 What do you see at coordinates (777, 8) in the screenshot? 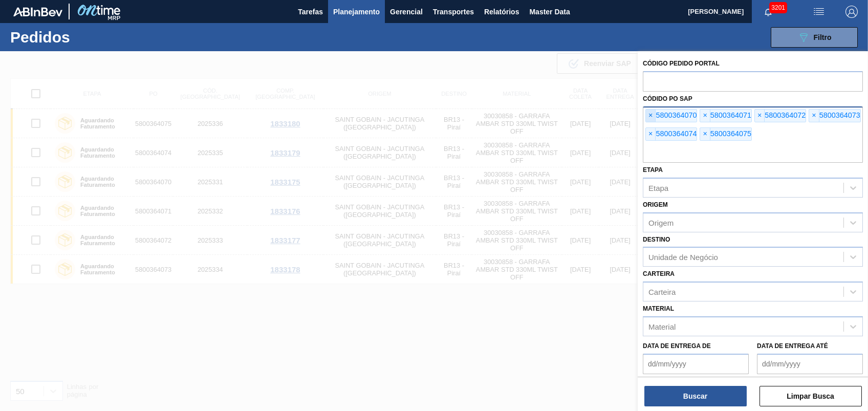
I see `span: 3201` at bounding box center [777, 8].